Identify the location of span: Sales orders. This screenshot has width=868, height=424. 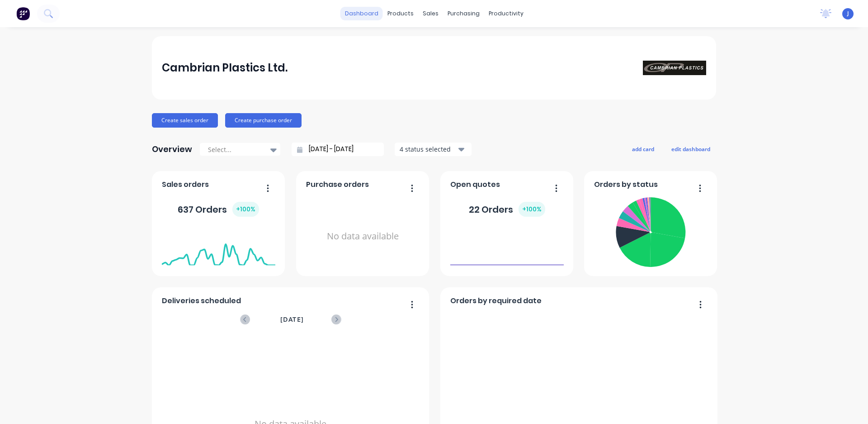
(185, 185).